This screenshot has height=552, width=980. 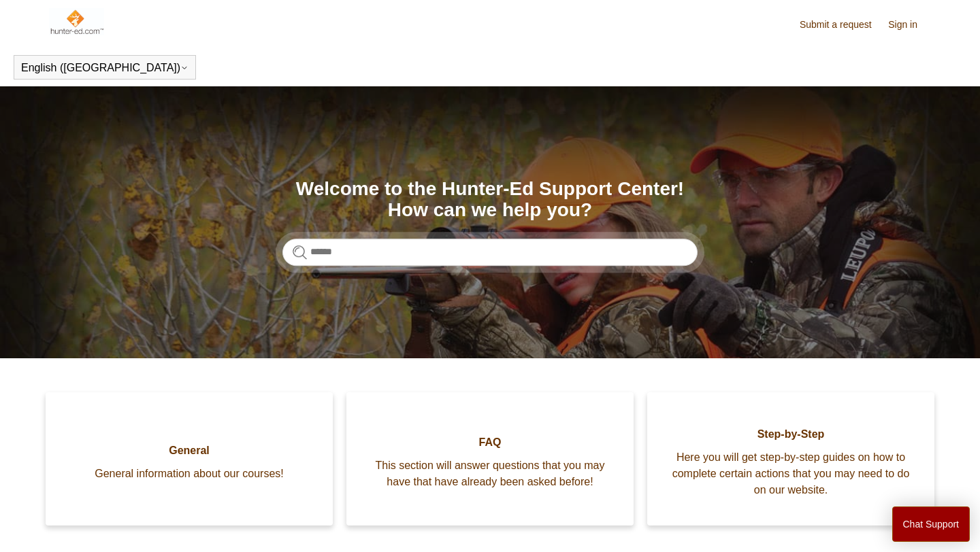 What do you see at coordinates (76, 22) in the screenshot?
I see `img: Hunter-Ed Help Center home page` at bounding box center [76, 22].